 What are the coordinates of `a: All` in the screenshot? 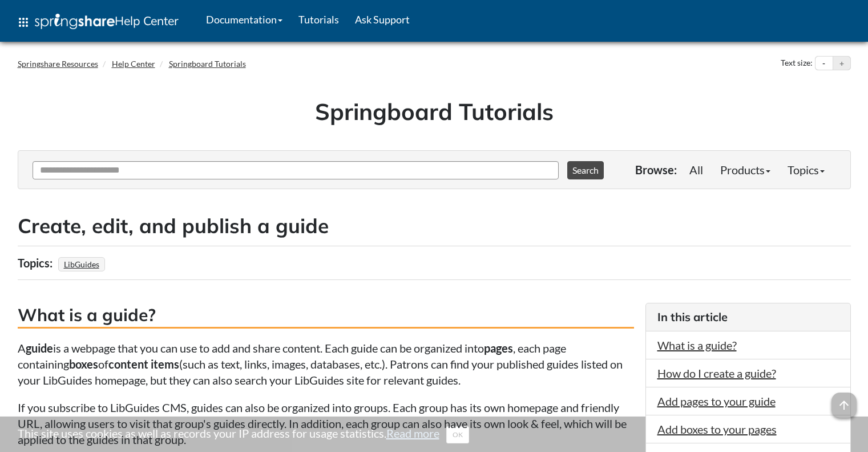 It's located at (696, 169).